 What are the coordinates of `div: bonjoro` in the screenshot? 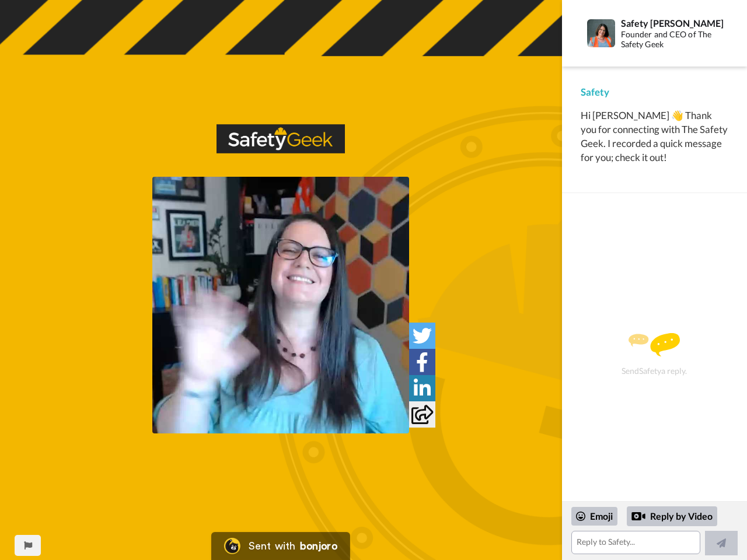 It's located at (319, 546).